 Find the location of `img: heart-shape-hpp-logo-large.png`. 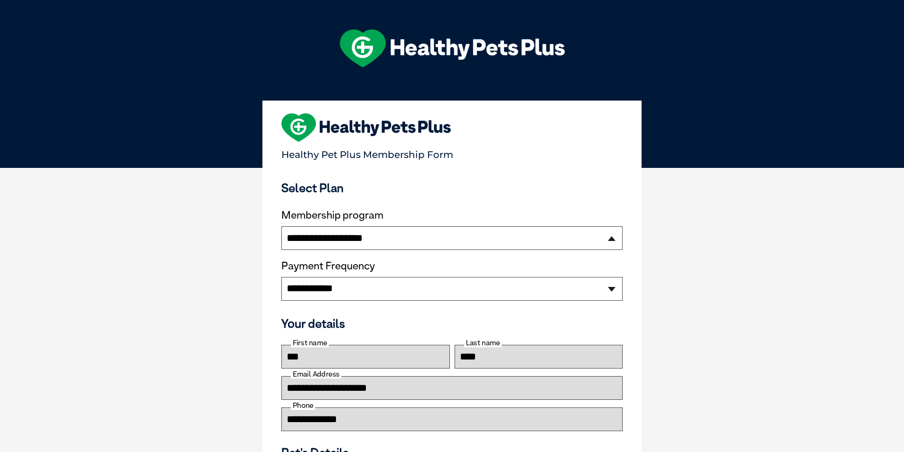

img: heart-shape-hpp-logo-large.png is located at coordinates (366, 128).